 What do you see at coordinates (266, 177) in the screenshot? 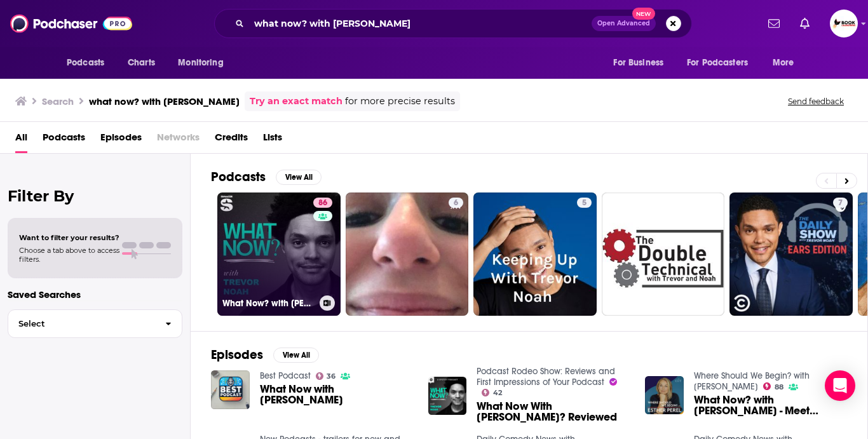
I see `a: PodcastsView All` at bounding box center [266, 177].